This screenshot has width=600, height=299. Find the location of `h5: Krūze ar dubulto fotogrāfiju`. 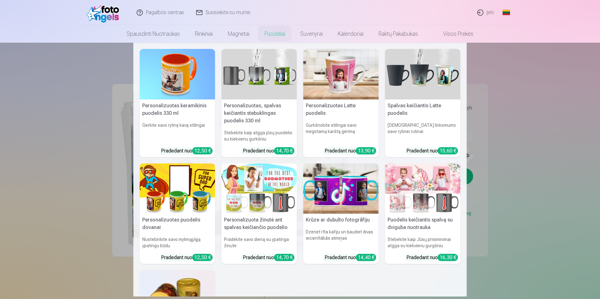

h5: Krūze ar dubulto fotogrāfiju is located at coordinates (341, 220).